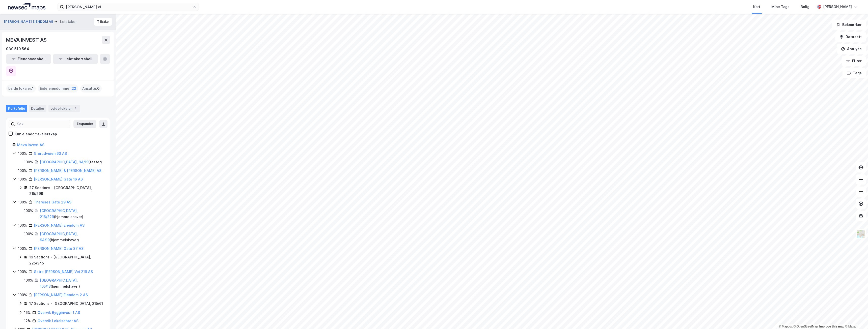 Image resolution: width=868 pixels, height=329 pixels. I want to click on input: Søk, so click(42, 124).